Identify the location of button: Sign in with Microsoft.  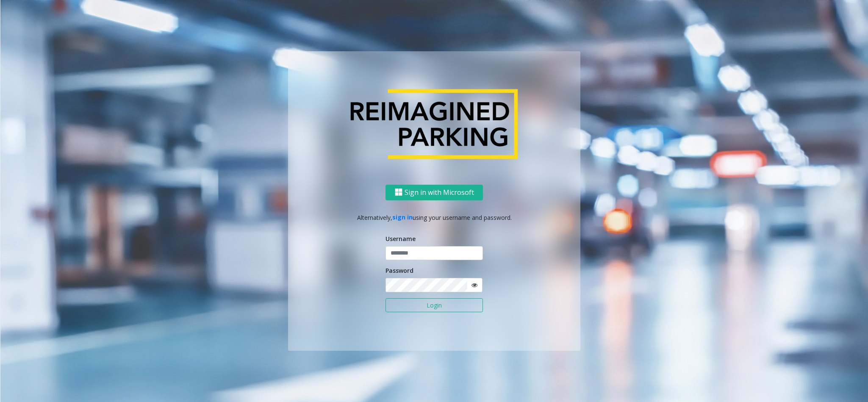
(434, 192).